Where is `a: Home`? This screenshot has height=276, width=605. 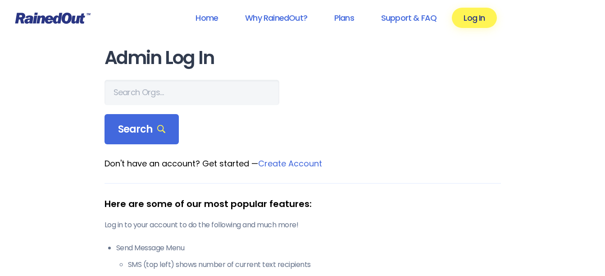
a: Home is located at coordinates (207, 18).